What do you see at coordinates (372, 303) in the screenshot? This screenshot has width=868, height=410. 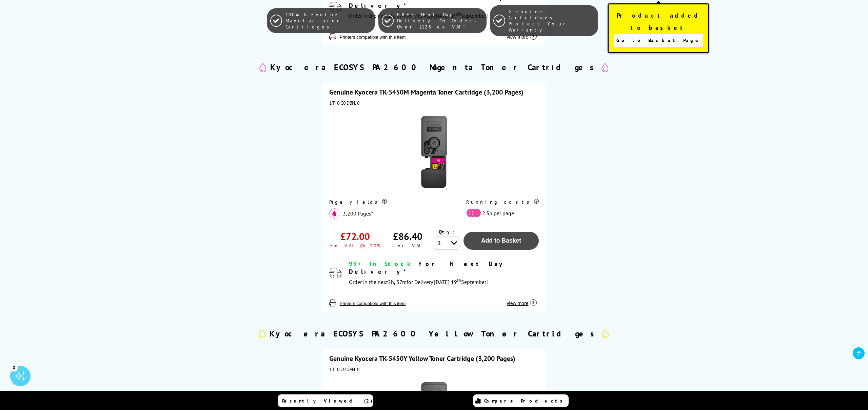 I see `button: Printers compatible with this item` at bounding box center [372, 303].